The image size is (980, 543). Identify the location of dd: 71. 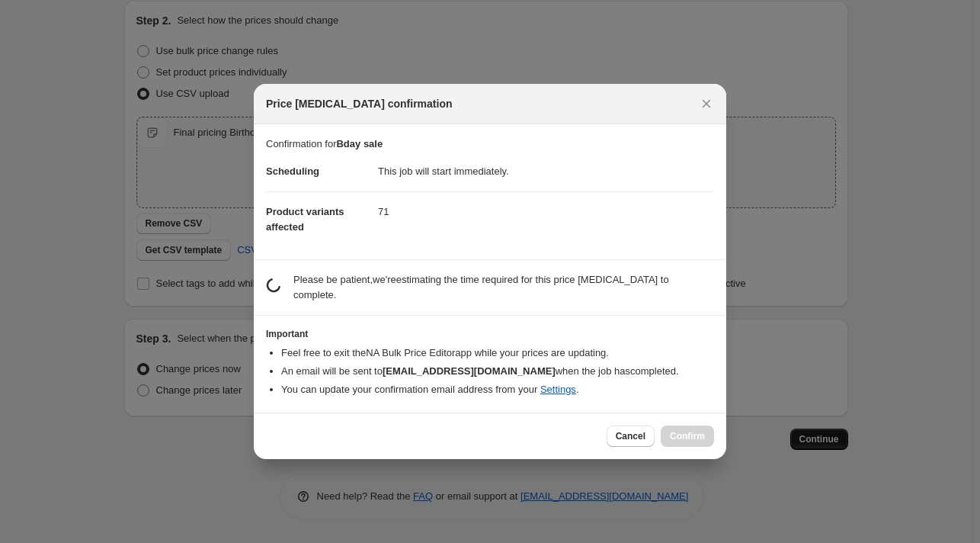
(546, 211).